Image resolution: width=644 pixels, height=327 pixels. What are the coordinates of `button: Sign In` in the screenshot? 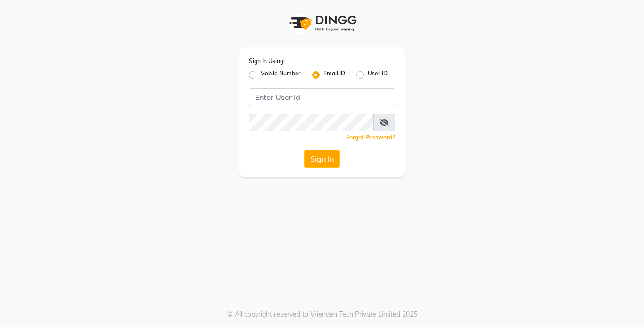 It's located at (322, 159).